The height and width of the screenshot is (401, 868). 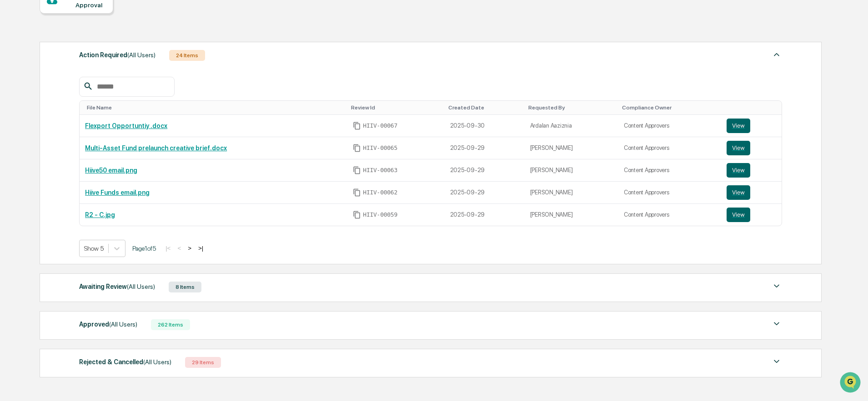 I want to click on button: Open customer support, so click(x=11, y=11).